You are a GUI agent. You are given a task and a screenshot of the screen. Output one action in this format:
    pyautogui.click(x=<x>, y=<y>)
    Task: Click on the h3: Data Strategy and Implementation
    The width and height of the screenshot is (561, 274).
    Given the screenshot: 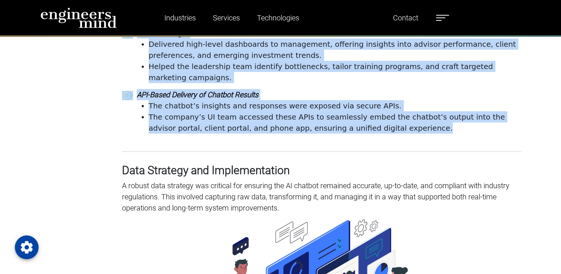 What is the action you would take?
    pyautogui.click(x=321, y=170)
    